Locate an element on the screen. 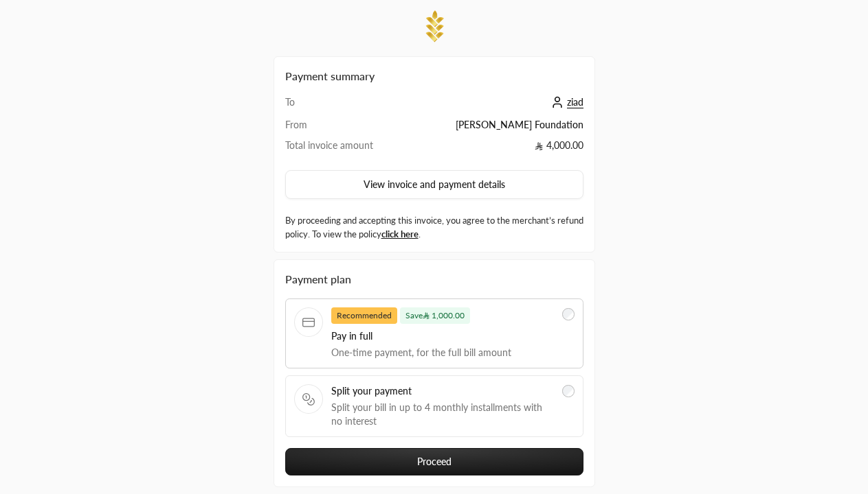 The height and width of the screenshot is (494, 868). button: View invoice and payment details is located at coordinates (434, 184).